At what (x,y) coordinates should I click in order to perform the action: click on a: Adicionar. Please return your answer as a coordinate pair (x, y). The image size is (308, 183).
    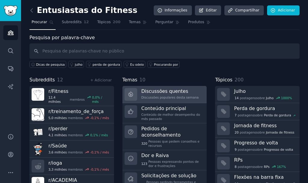
    Looking at the image, I should click on (283, 11).